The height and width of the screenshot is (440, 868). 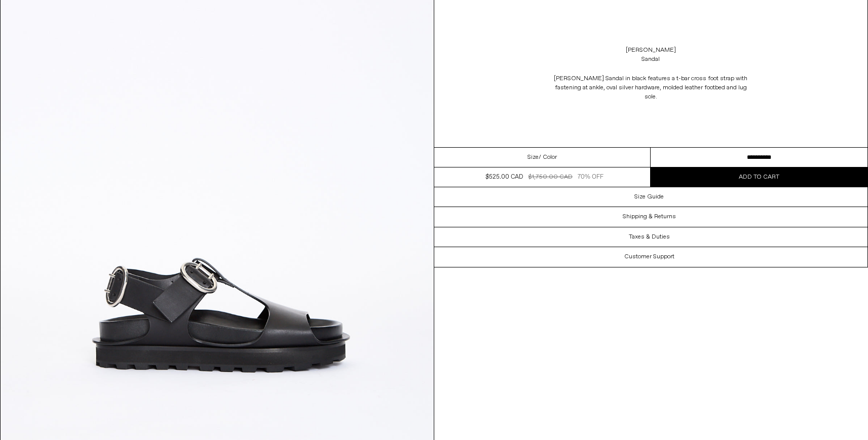 I want to click on div: Sandal, so click(x=651, y=59).